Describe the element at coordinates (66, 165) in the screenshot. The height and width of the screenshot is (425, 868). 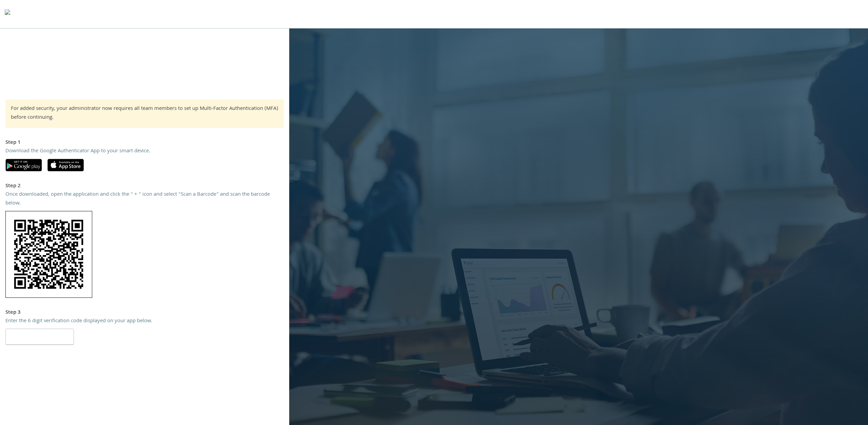
I see `img: apple-app-store.svg` at that location.